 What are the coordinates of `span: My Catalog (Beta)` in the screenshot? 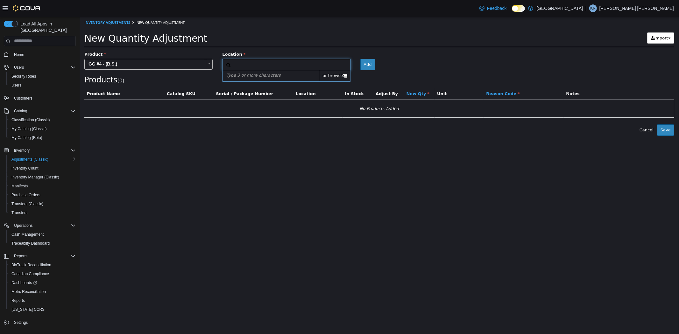 It's located at (27, 138).